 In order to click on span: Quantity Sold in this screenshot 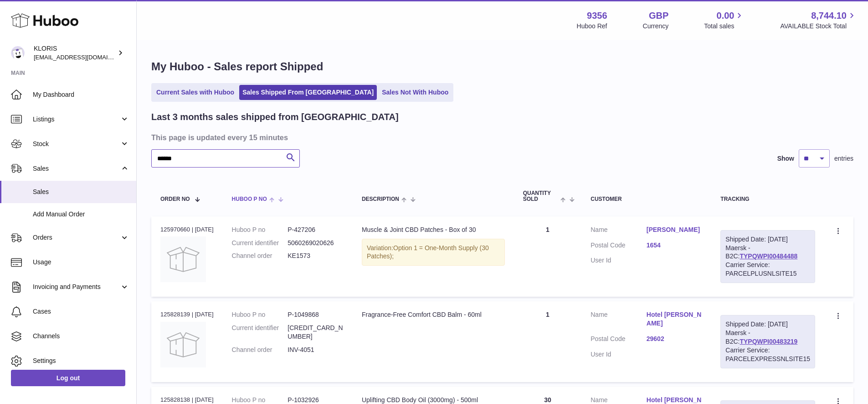, I will do `click(540, 196)`.